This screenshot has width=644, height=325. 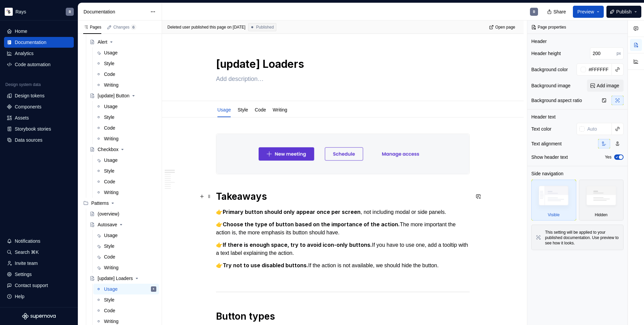 What do you see at coordinates (343, 265) in the screenshot?
I see `p: 👉 If the action is not available, we should hide the button.` at bounding box center [343, 265].